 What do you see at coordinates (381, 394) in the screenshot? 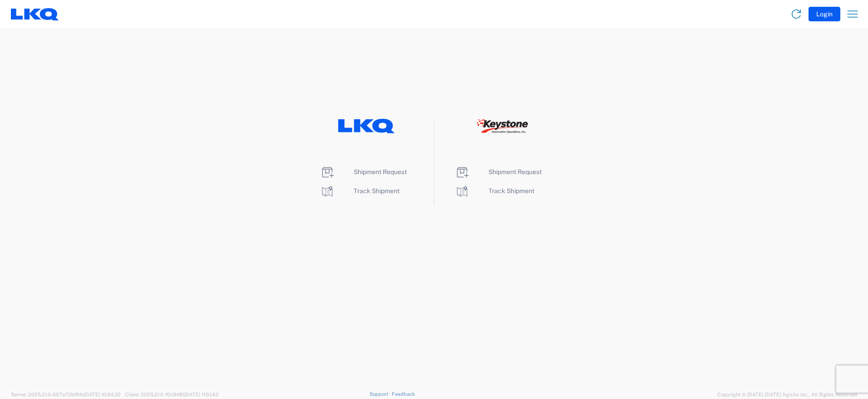
I see `a: Support` at bounding box center [381, 394].